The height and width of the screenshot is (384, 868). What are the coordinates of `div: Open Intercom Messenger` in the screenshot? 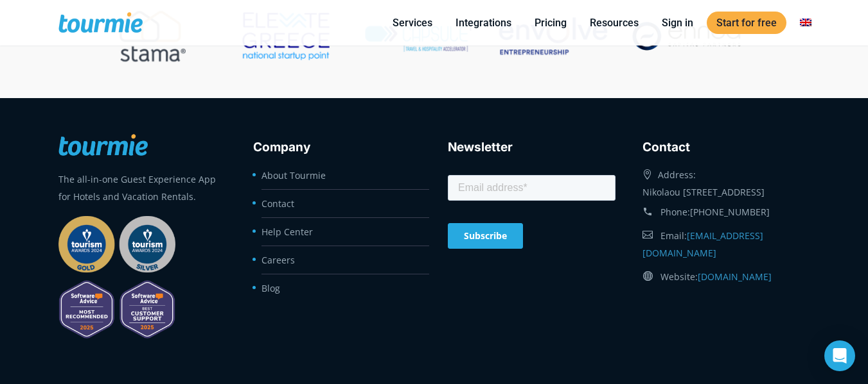 It's located at (839, 356).